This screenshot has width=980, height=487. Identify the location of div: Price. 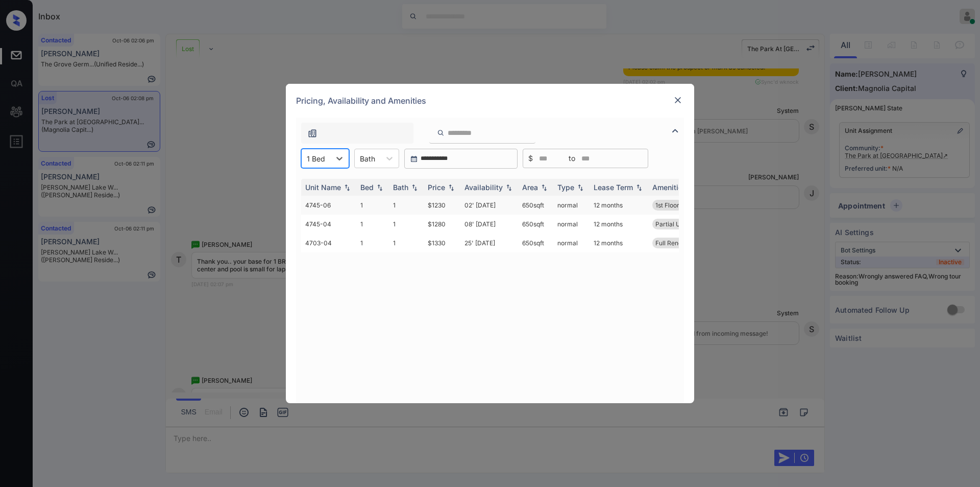
(436, 187).